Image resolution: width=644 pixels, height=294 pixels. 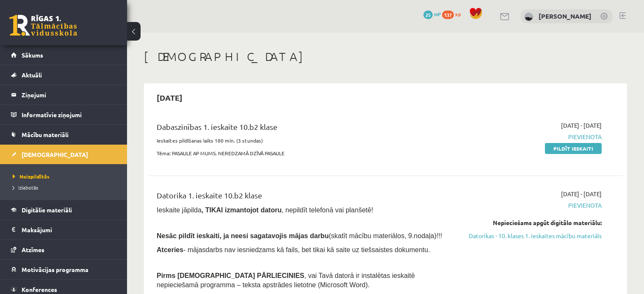 What do you see at coordinates (385, 235) in the screenshot?
I see `span: (skatīt mācību materiālos, 9.nodaļa)!!!` at bounding box center [385, 235].